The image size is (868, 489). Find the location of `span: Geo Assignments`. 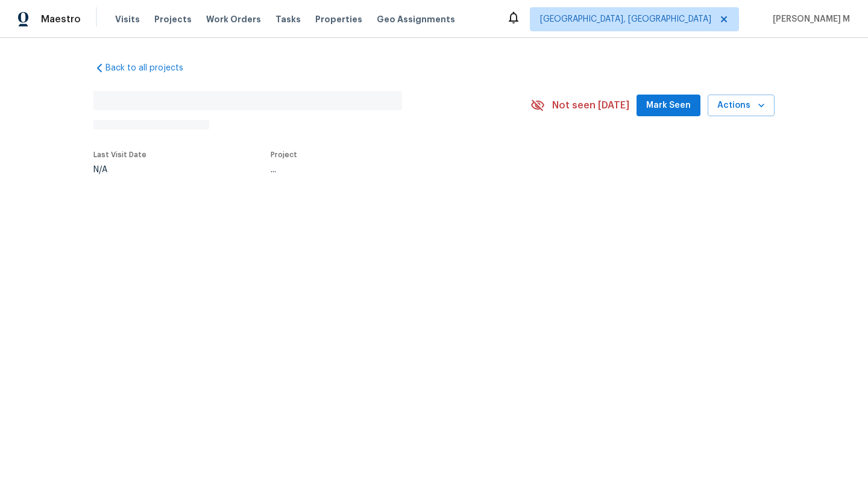

span: Geo Assignments is located at coordinates (416, 19).